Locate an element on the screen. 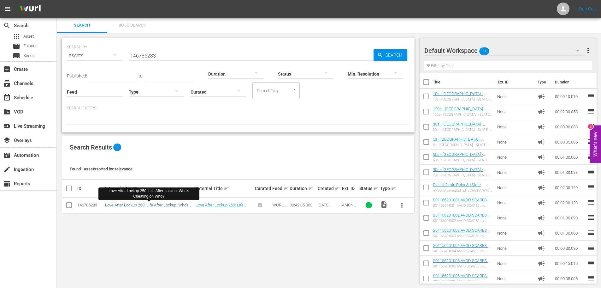  span: 17 is located at coordinates (484, 51).